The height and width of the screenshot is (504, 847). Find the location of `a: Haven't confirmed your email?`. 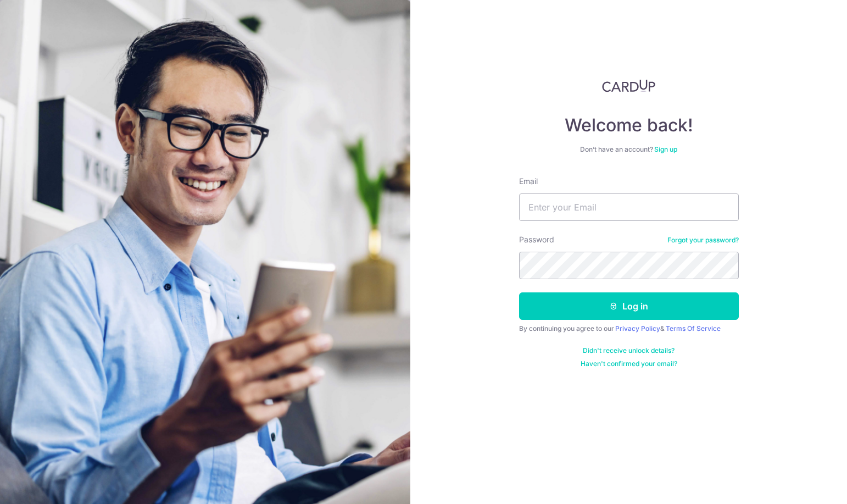

a: Haven't confirmed your email? is located at coordinates (629, 364).